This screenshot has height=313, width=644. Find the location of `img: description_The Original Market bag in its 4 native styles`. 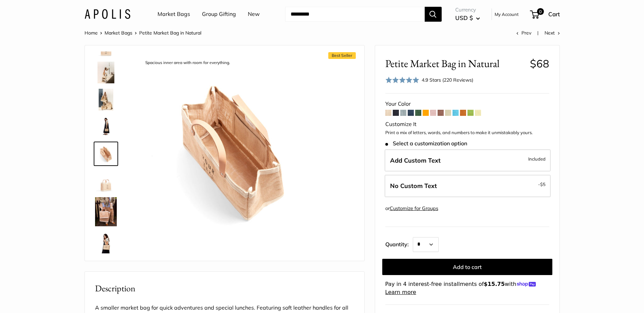

img: description_The Original Market bag in its 4 native styles is located at coordinates (106, 100).